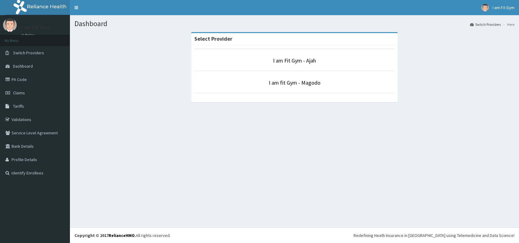  I want to click on span: I am Fit Gym, so click(503, 8).